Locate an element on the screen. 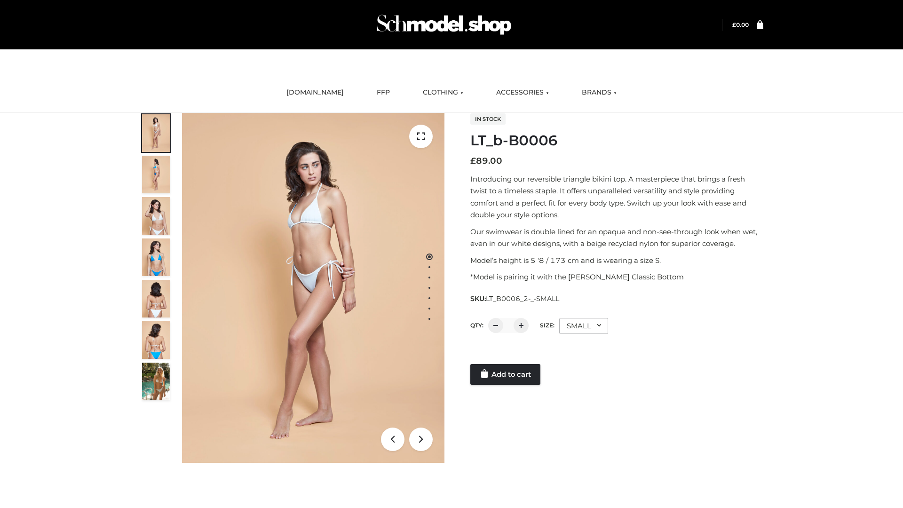 The height and width of the screenshot is (508, 903). label: Size: is located at coordinates (547, 325).